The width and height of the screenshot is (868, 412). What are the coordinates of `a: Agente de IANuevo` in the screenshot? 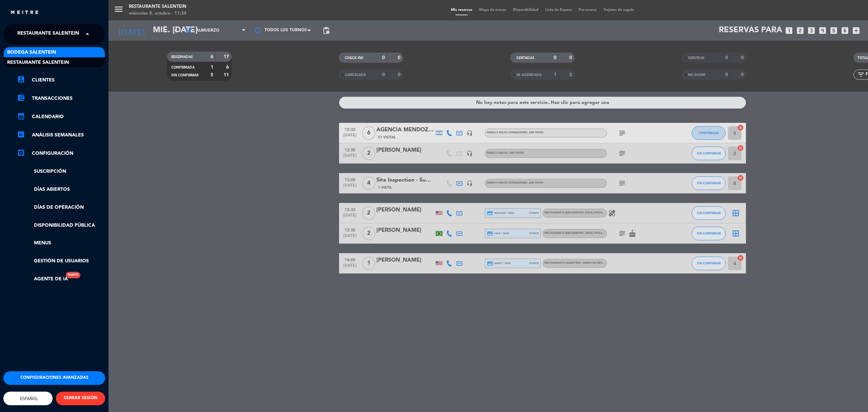 It's located at (42, 279).